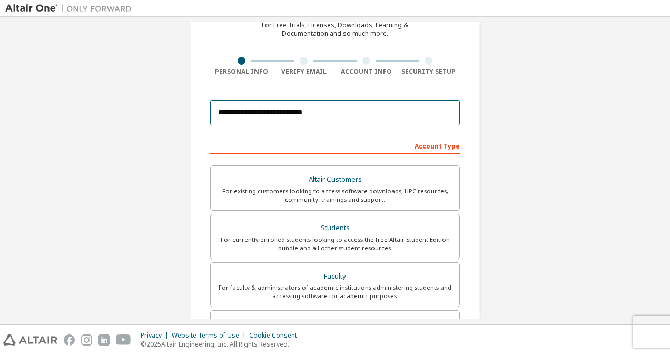 The image size is (670, 355). What do you see at coordinates (276, 335) in the screenshot?
I see `div: Cookie Consent` at bounding box center [276, 335].